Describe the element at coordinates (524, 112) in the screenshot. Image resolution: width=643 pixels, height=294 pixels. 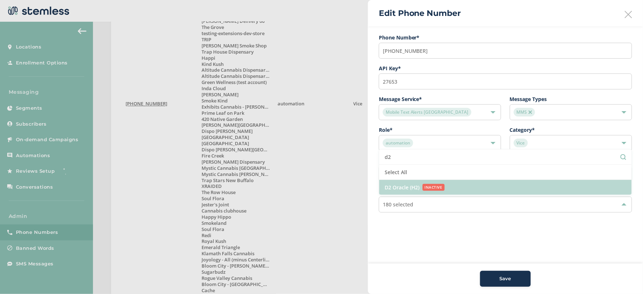
I see `span: MMS` at that location.